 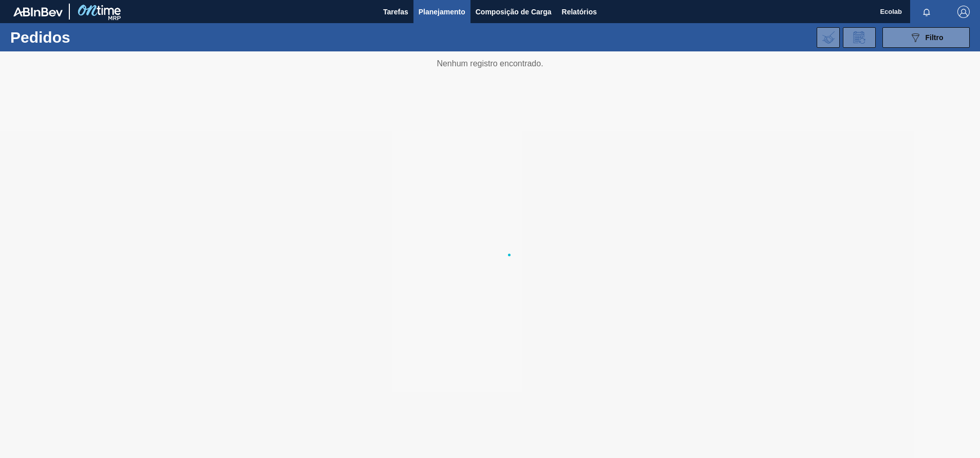 I want to click on span: Composição de Carga, so click(x=513, y=12).